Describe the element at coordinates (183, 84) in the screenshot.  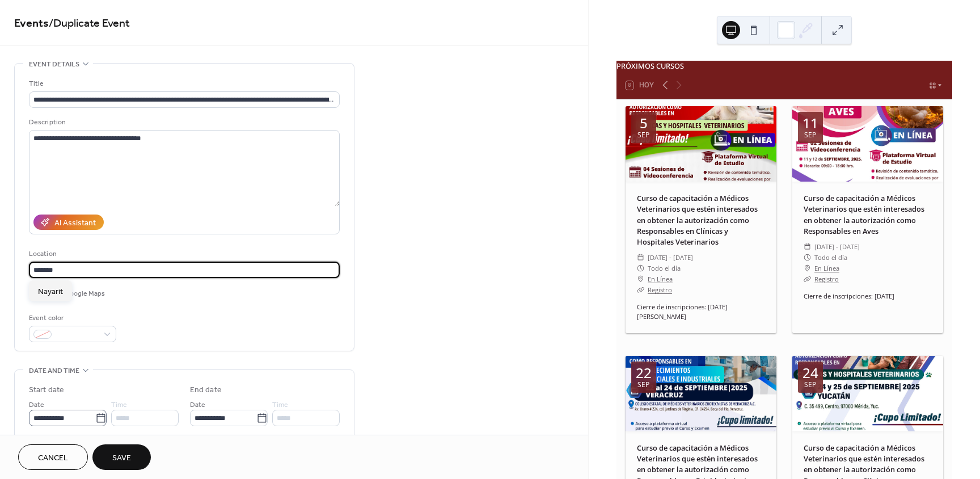
I see `div: Title` at that location.